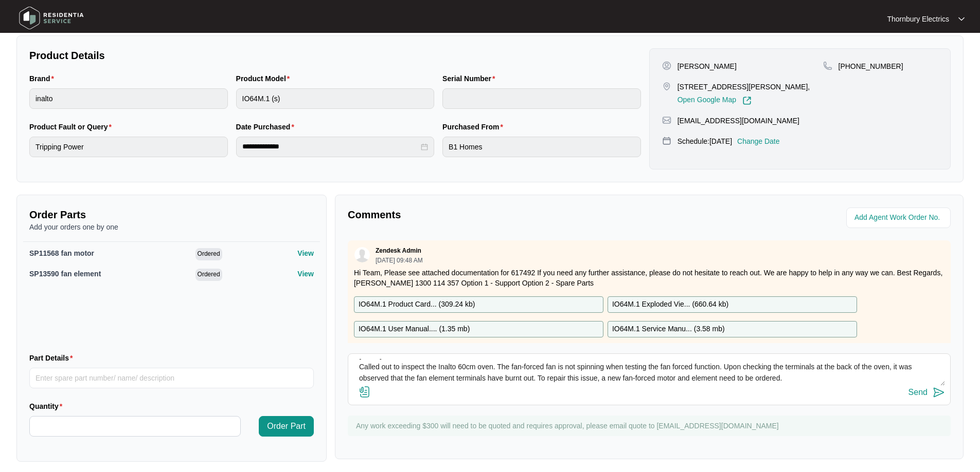 This screenshot has width=980, height=472. What do you see at coordinates (747, 101) in the screenshot?
I see `img: Link-External` at bounding box center [747, 101].